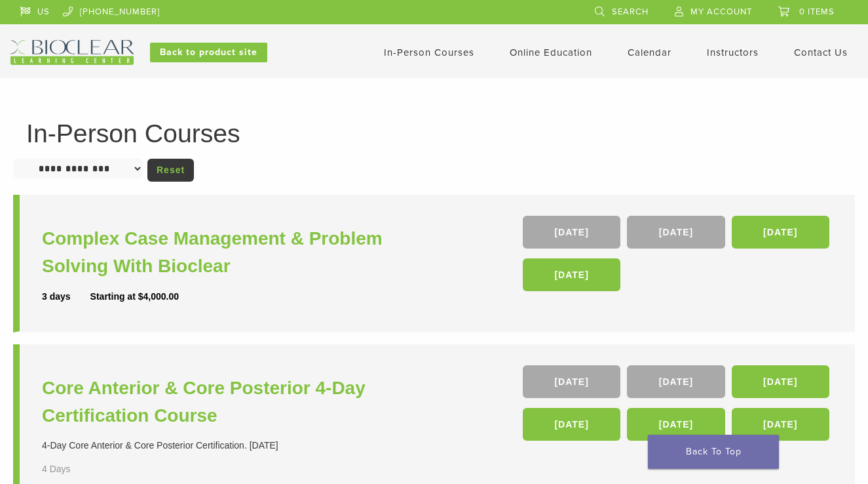  What do you see at coordinates (429, 52) in the screenshot?
I see `a: In-Person Courses` at bounding box center [429, 52].